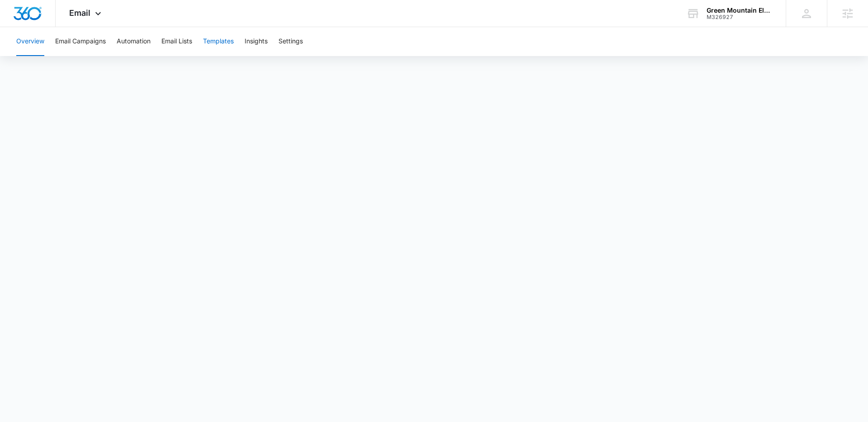 The width and height of the screenshot is (868, 422). I want to click on button: Automation, so click(134, 42).